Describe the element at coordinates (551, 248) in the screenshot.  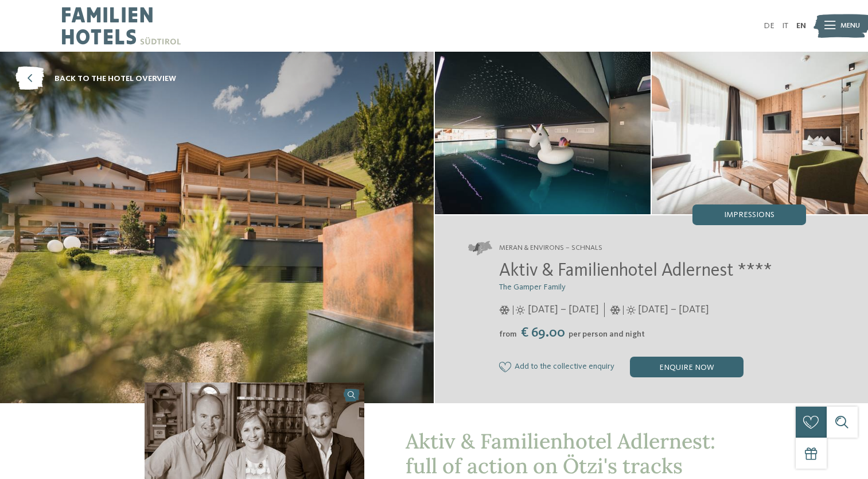
I see `span: Meran & Environs – Schnals` at that location.